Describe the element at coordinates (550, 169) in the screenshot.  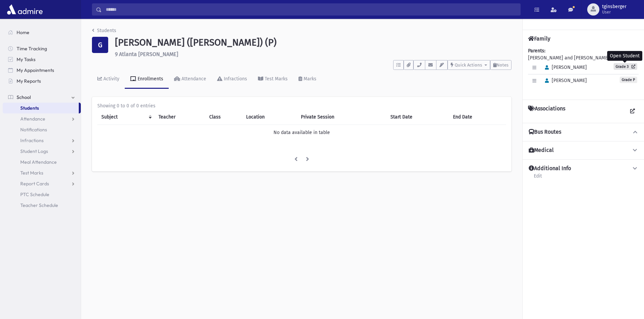
I see `h4: Additional Info` at that location.